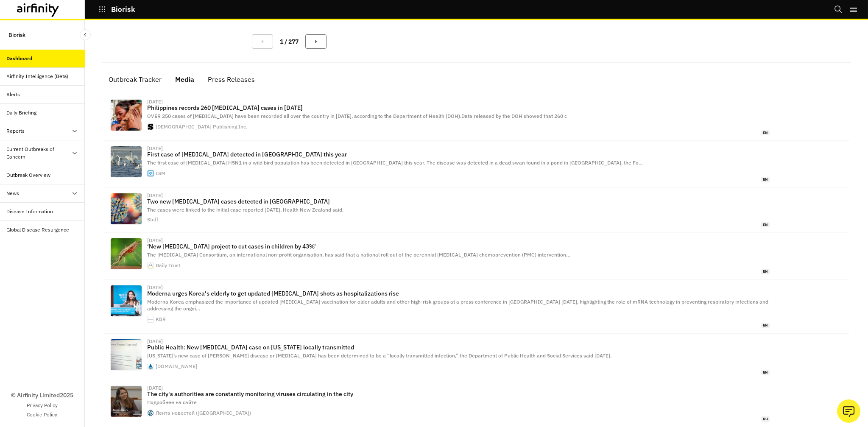  Describe the element at coordinates (151, 319) in the screenshot. I see `img: faviconV2` at that location.